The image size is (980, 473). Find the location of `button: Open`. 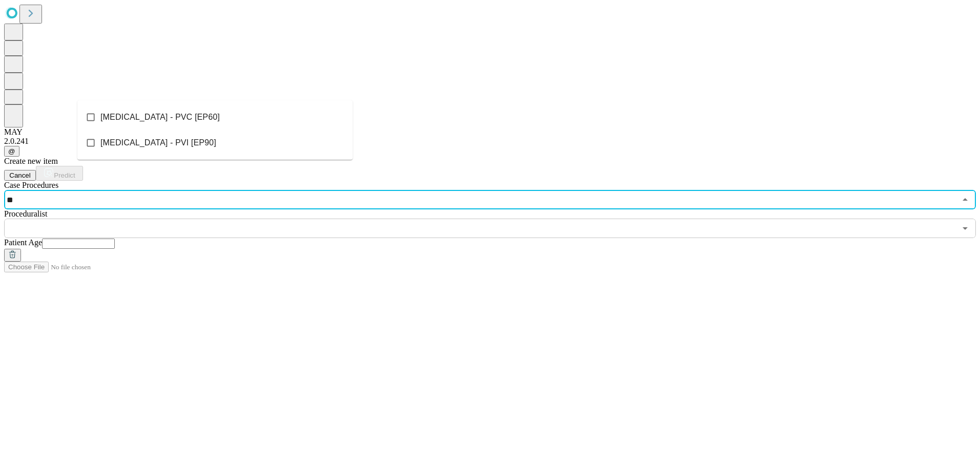

button: Open is located at coordinates (966, 228).